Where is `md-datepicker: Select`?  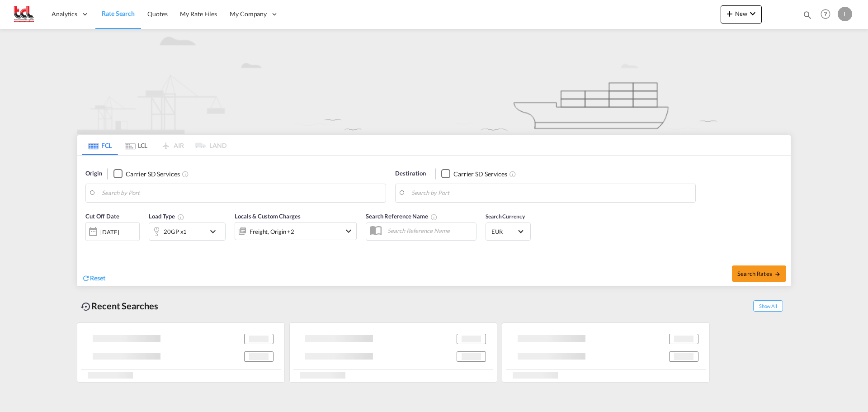
md-datepicker: Select is located at coordinates (88, 246).